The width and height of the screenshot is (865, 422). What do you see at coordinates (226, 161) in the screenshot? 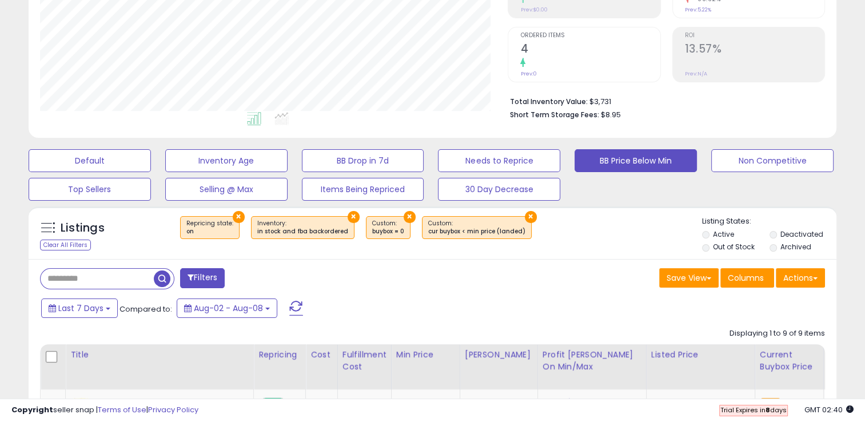
I see `button: Inventory Age` at bounding box center [226, 161].